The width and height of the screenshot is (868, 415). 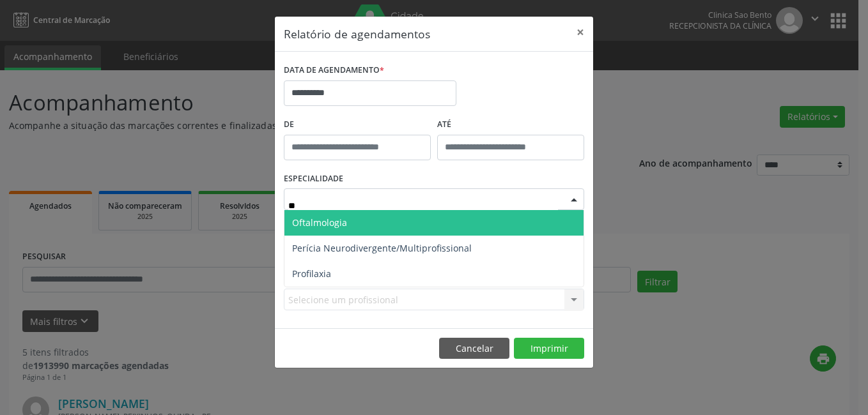 What do you see at coordinates (549, 349) in the screenshot?
I see `button: Imprimir` at bounding box center [549, 349].